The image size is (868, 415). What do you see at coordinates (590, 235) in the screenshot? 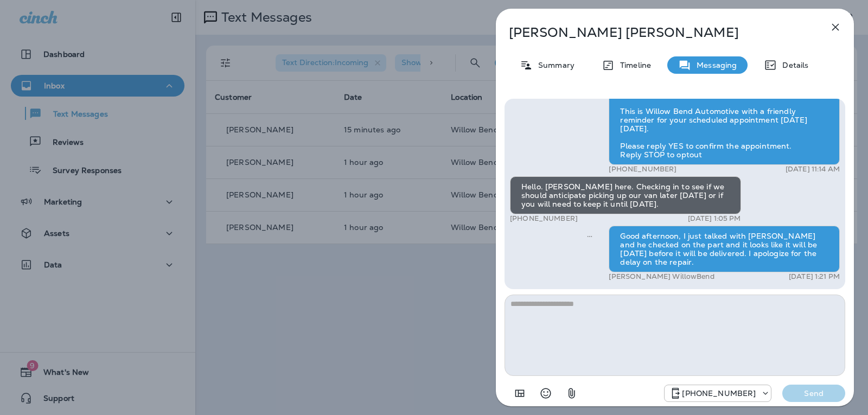
I see `span: Sent` at bounding box center [590, 235].